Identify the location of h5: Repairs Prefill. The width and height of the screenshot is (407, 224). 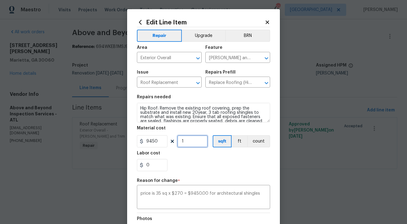
(221, 72).